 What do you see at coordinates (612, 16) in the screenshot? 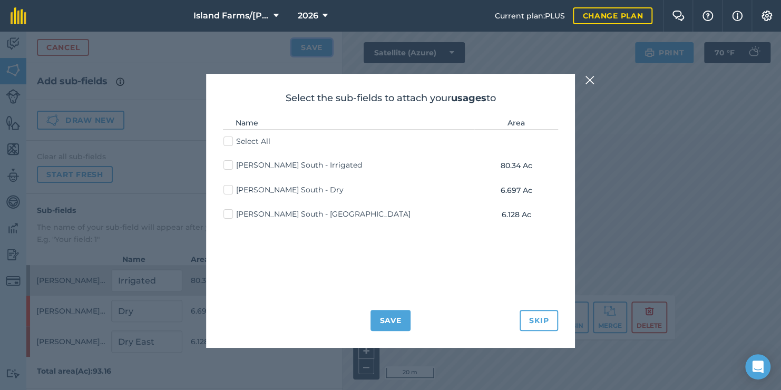
I see `a: Change plan` at bounding box center [612, 16].